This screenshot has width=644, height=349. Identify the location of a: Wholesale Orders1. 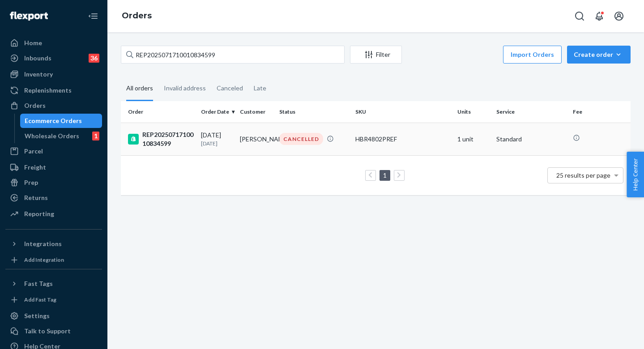
(61, 136).